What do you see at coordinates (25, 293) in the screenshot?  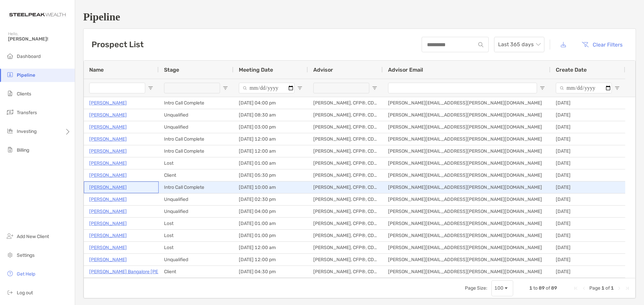 I see `span: Log out` at bounding box center [25, 293].